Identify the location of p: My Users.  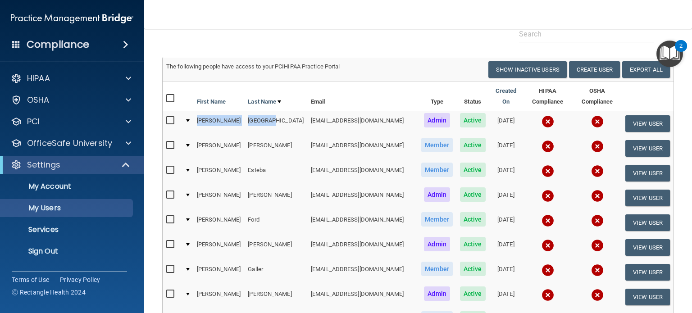
(67, 208).